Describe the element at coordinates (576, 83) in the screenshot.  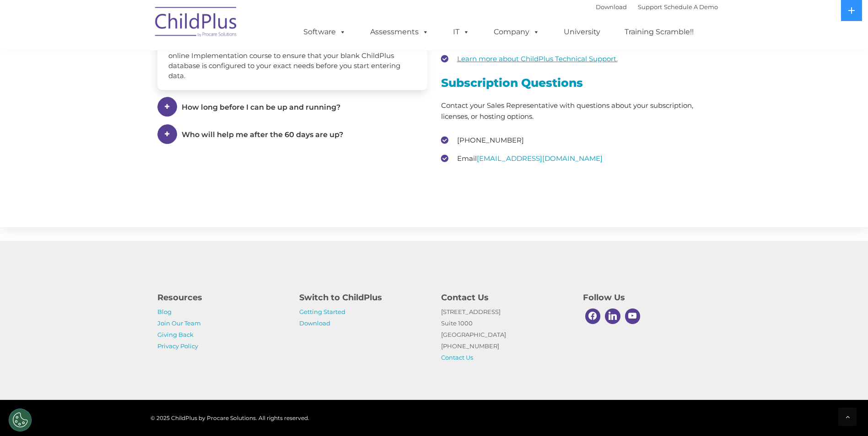
I see `h3: Subscription Questions` at that location.